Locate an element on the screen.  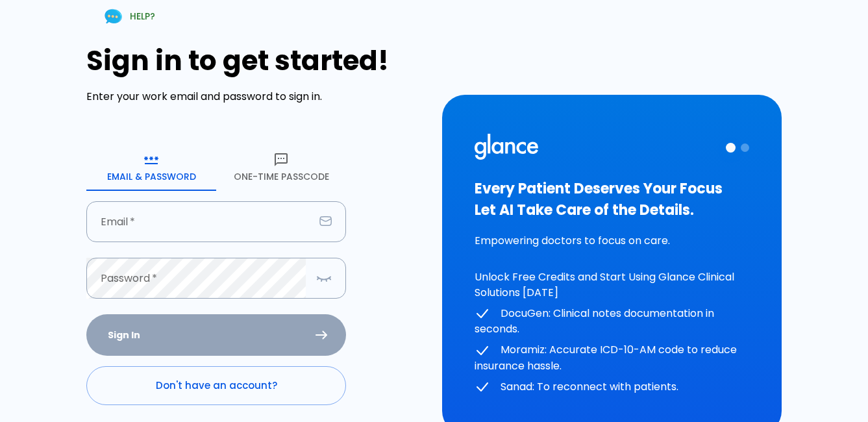
p: Empowering doctors to focus on care. is located at coordinates (611, 241).